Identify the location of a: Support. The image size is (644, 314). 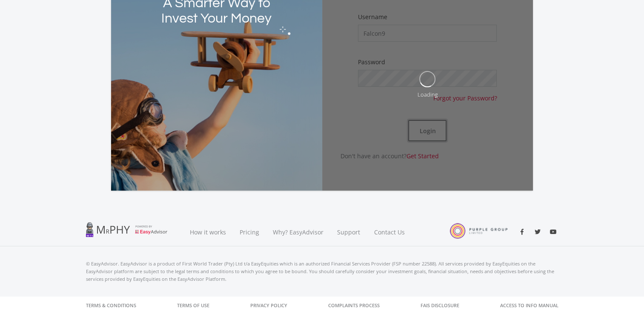
(349, 232).